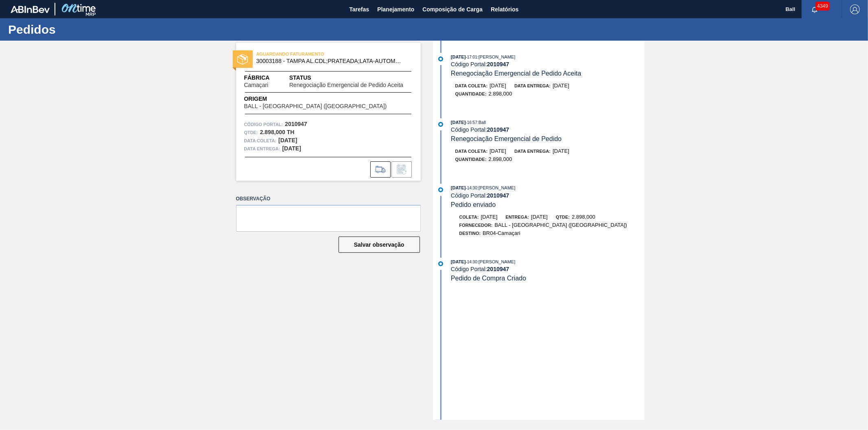 The width and height of the screenshot is (868, 430). I want to click on span: Entrega:, so click(517, 217).